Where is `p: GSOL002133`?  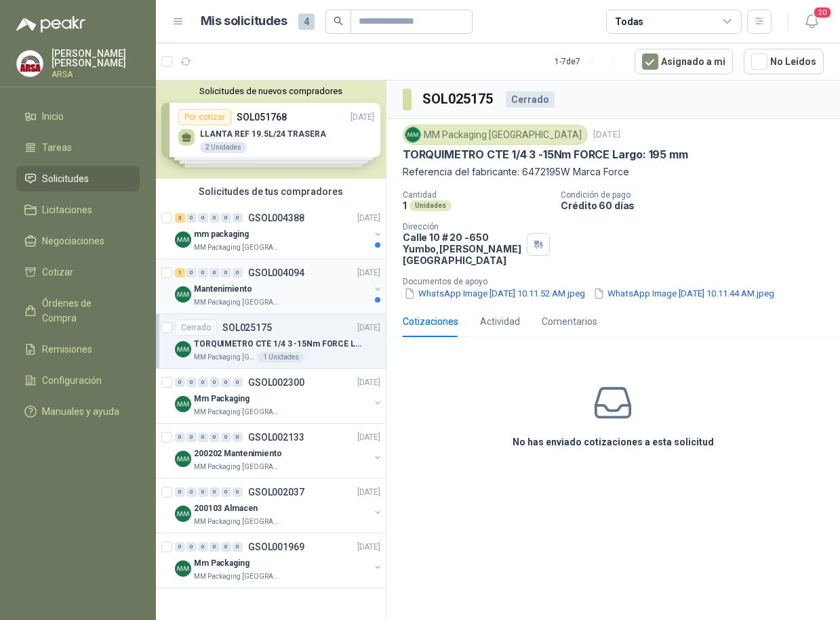
p: GSOL002133 is located at coordinates (276, 437).